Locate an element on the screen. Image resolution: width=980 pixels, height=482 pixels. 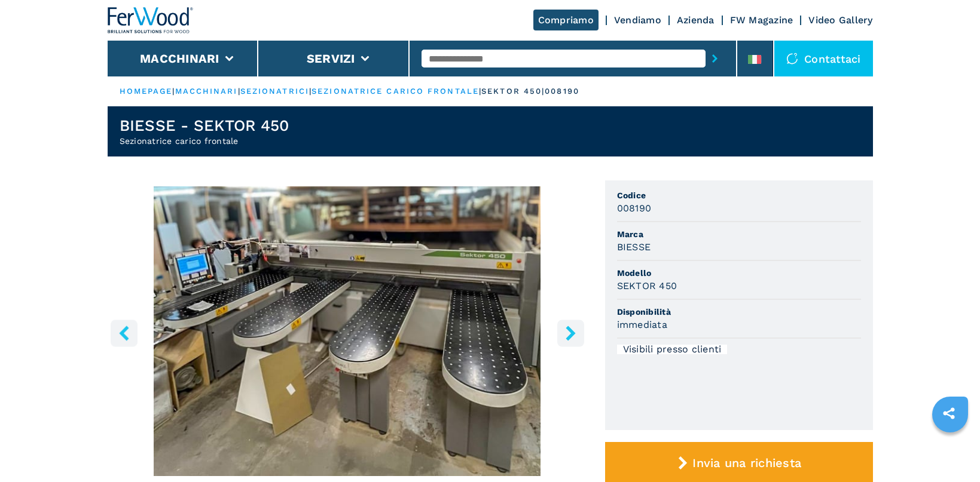
a: HOMEPAGE is located at coordinates (146, 91).